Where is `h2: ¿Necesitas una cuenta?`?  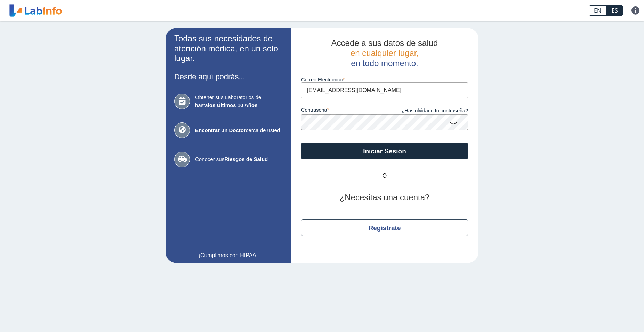 h2: ¿Necesitas una cuenta? is located at coordinates (384, 197).